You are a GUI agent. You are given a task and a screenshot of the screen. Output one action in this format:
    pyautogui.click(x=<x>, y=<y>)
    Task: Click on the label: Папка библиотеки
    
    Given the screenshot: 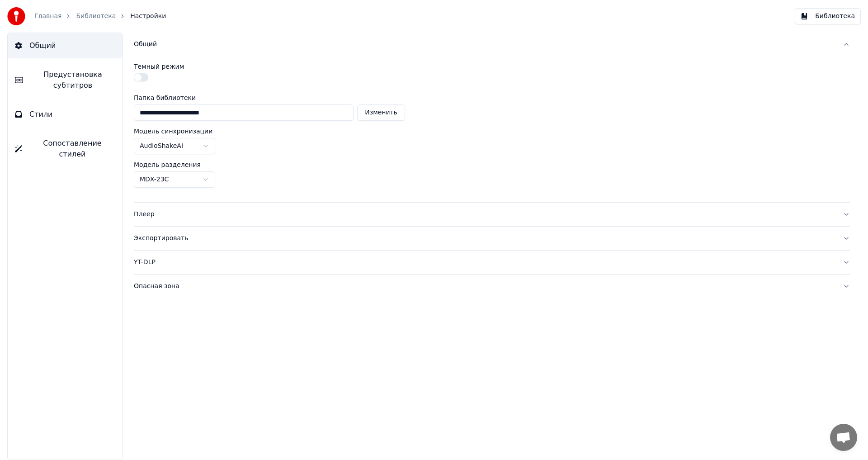 What is the action you would take?
    pyautogui.click(x=270, y=98)
    